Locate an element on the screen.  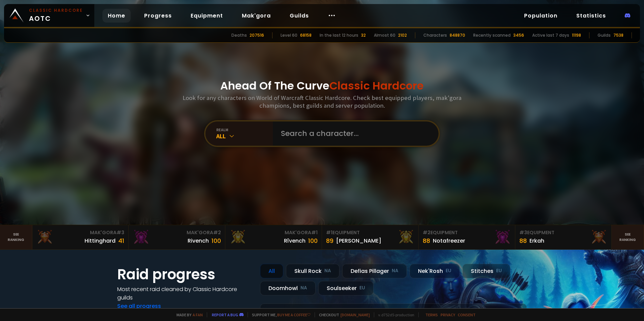
h3: Look for any characters on World of Warcraft Classic Hardcore. Check best equipped players, mak'g... is located at coordinates (322, 102).